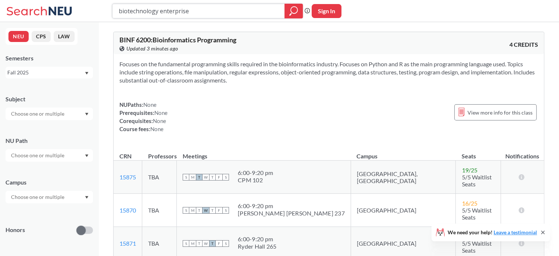 Image resolution: width=559 pixels, height=256 pixels. What do you see at coordinates (41, 36) in the screenshot?
I see `button: CPS` at bounding box center [41, 36].